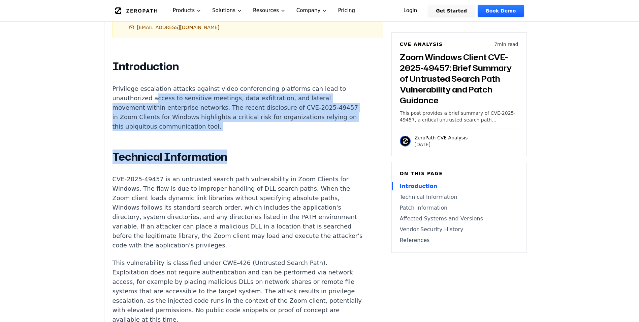 Image resolution: width=639 pixels, height=322 pixels. Describe the element at coordinates (452, 11) in the screenshot. I see `a: Get Started` at that location.